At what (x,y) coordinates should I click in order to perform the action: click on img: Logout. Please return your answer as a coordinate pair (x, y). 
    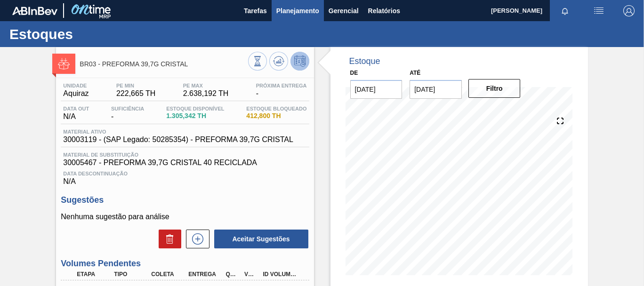
    Looking at the image, I should click on (629, 11).